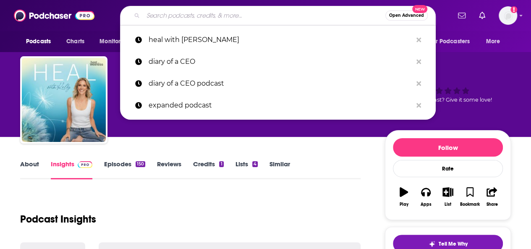 This screenshot has width=531, height=249. What do you see at coordinates (492, 205) in the screenshot?
I see `div: Share` at bounding box center [492, 205].